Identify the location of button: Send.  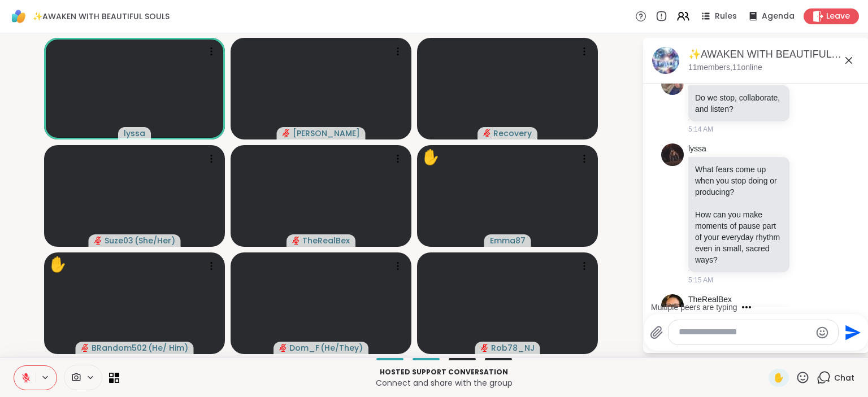
(851, 332).